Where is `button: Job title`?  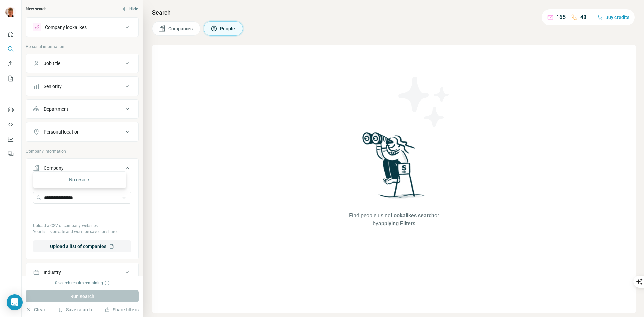 button: Job title is located at coordinates (82, 63).